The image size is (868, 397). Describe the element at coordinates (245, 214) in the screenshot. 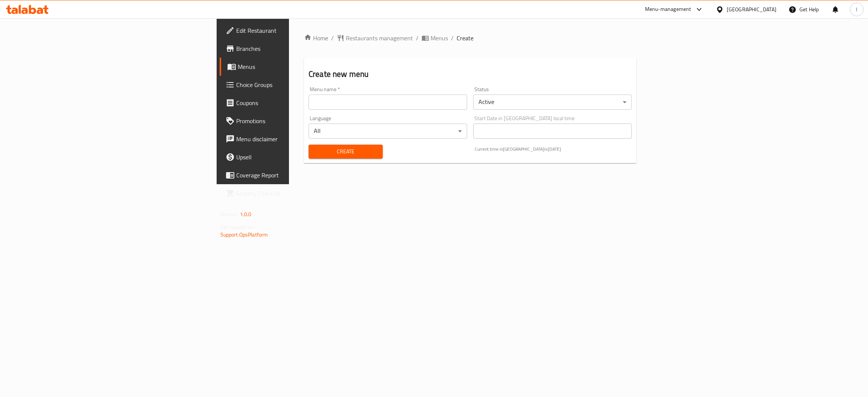

I see `span: 1.0.0` at that location.